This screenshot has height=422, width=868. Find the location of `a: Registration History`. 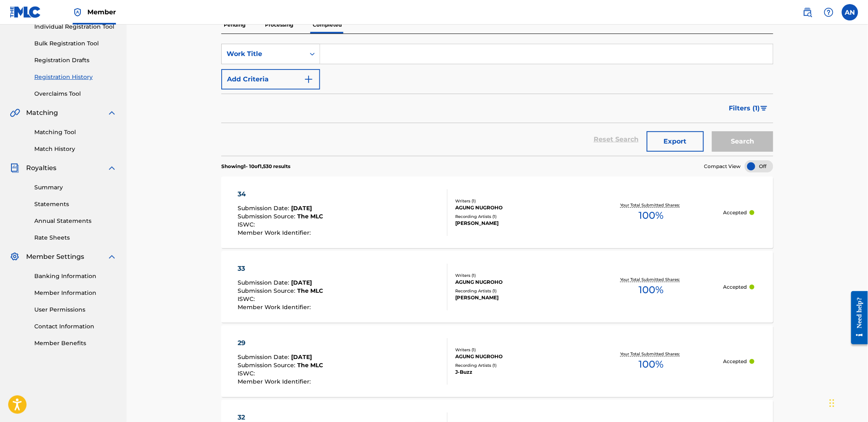

a: Registration History is located at coordinates (75, 77).